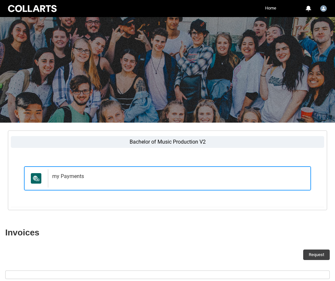  What do you see at coordinates (270, 8) in the screenshot?
I see `a: Home` at bounding box center [270, 8].